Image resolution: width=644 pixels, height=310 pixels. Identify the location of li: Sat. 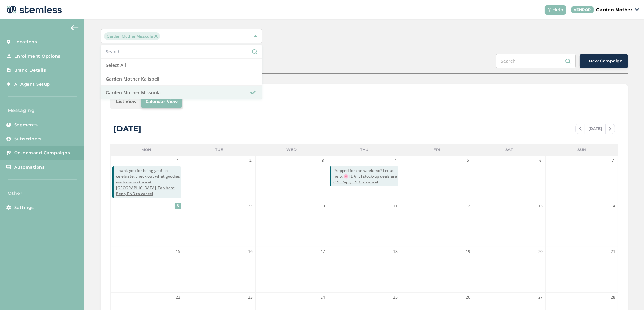
(509, 150).